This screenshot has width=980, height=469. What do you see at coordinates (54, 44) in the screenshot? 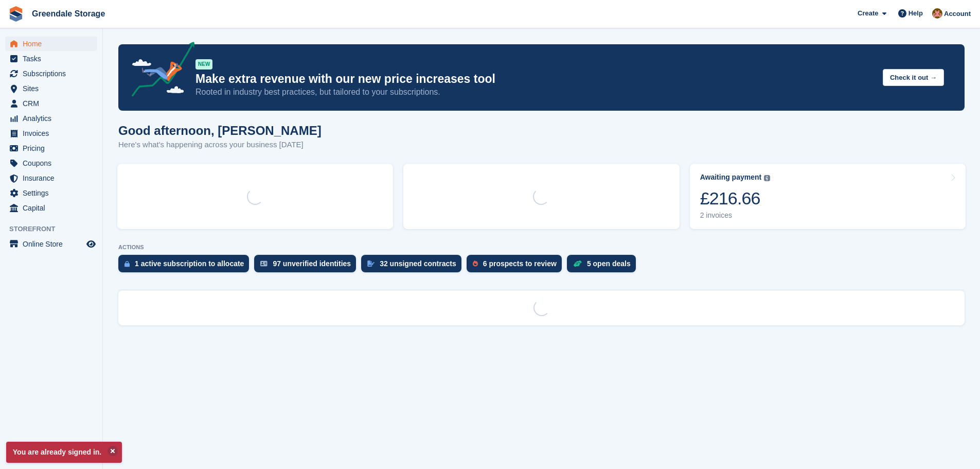
I see `span: Home` at bounding box center [54, 44].